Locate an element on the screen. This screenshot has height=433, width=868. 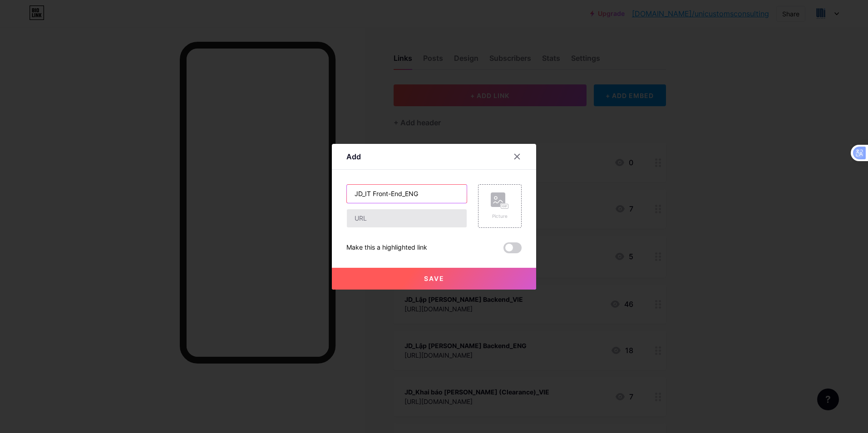
button: Save is located at coordinates (434, 278).